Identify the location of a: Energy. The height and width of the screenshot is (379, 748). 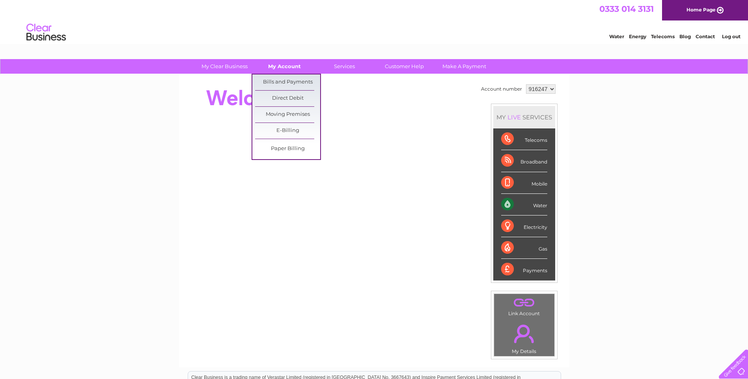
(638, 36).